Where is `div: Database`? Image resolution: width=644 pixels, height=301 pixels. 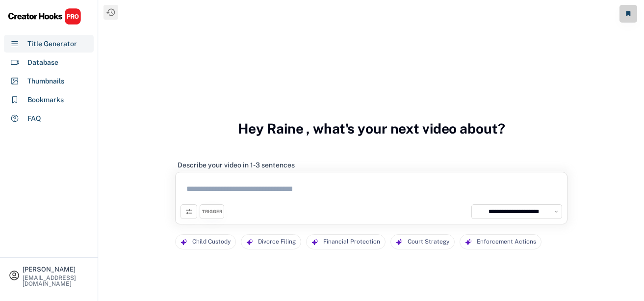
div: Database is located at coordinates (43, 62).